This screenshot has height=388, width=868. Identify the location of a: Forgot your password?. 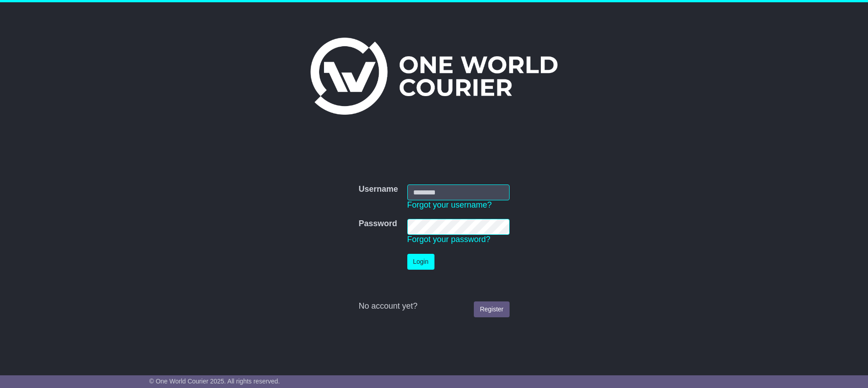
(449, 239).